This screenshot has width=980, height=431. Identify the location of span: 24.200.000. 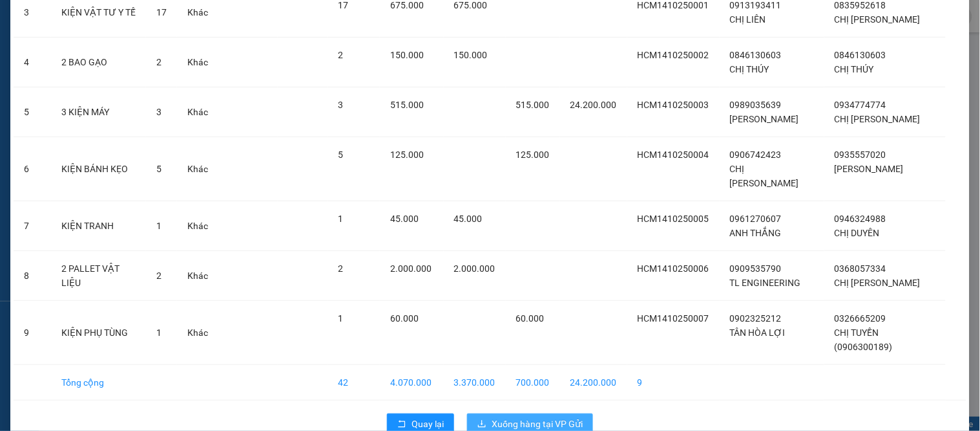
(593, 105).